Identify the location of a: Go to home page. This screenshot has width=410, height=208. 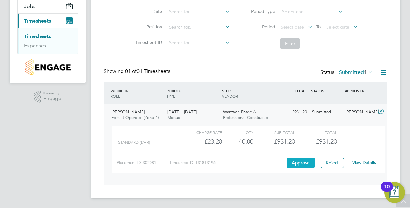
(48, 67).